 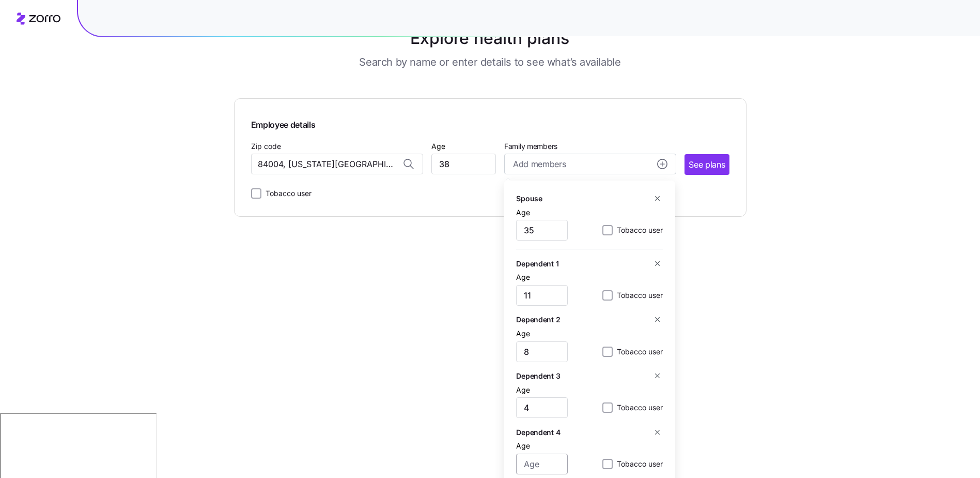 What do you see at coordinates (490, 38) in the screenshot?
I see `h1: Explore health plans` at bounding box center [490, 38].